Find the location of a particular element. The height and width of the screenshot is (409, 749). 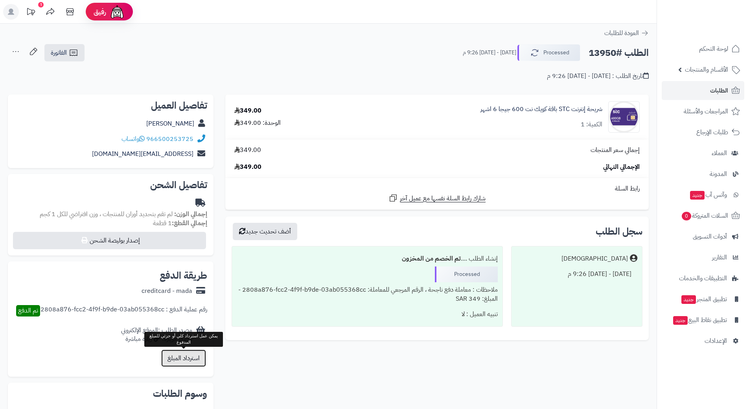

a: شريحة إنترنت STC باقة كويك نت 600 جيجا 6 اشهر is located at coordinates (541, 109).